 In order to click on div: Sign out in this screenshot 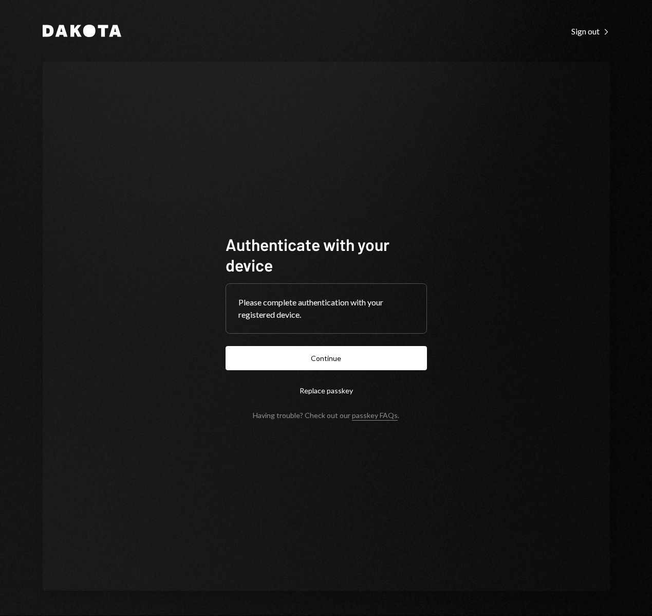, I will do `click(591, 31)`.